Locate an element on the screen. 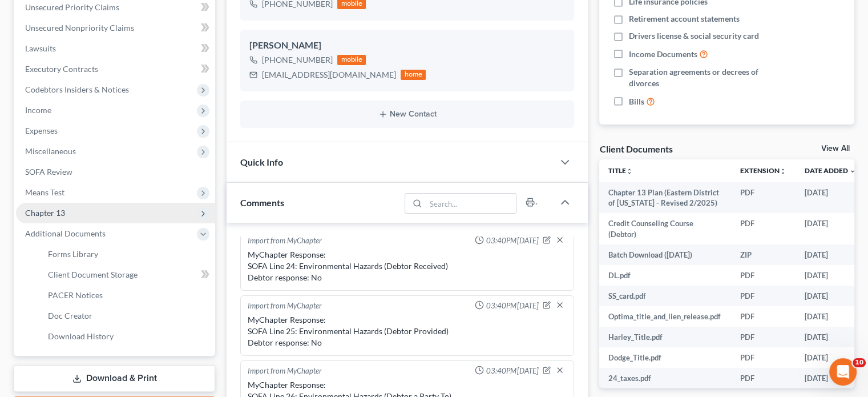  button: New Contact is located at coordinates (407, 114).